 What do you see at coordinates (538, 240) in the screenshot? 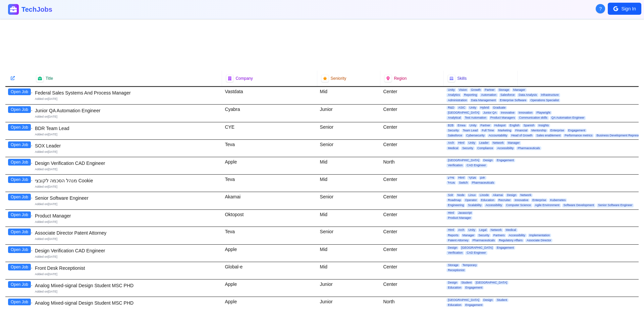
I see `span: Associate Director` at bounding box center [538, 240].